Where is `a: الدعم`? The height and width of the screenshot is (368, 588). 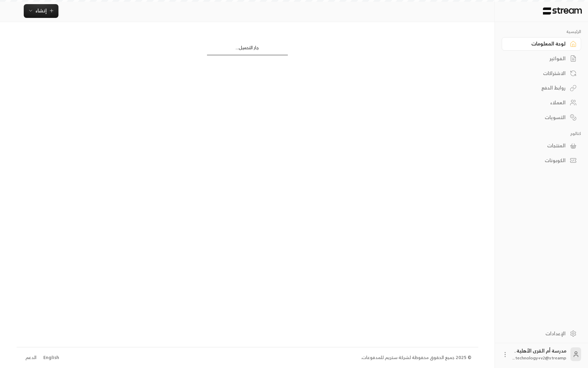
a: الدعم is located at coordinates (31, 357).